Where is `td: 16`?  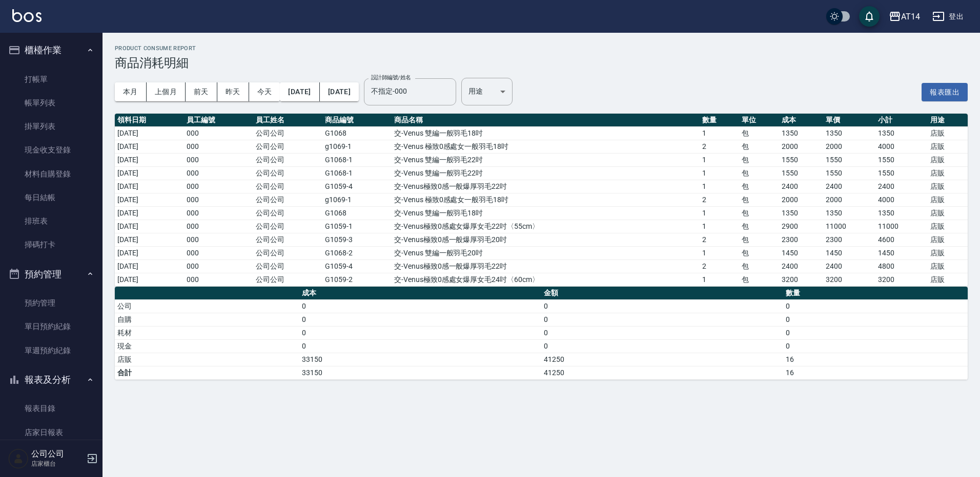
td: 16 is located at coordinates (875, 373).